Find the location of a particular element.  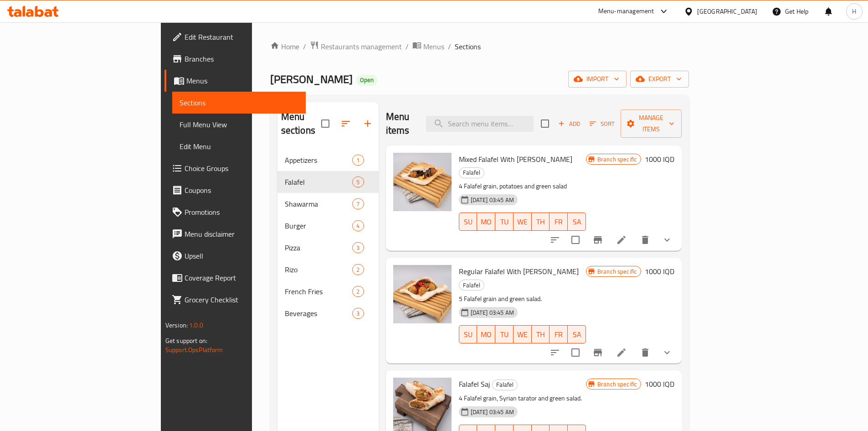

span: WE is located at coordinates (523, 222).